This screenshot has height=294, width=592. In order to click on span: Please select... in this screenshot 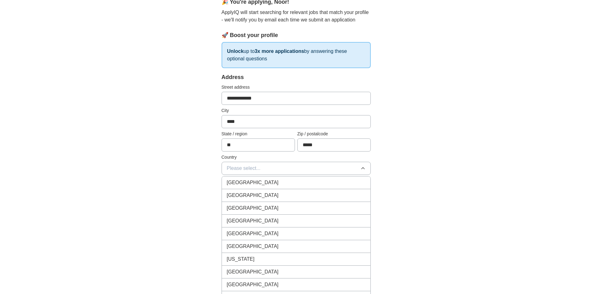, I will do `click(244, 168)`.